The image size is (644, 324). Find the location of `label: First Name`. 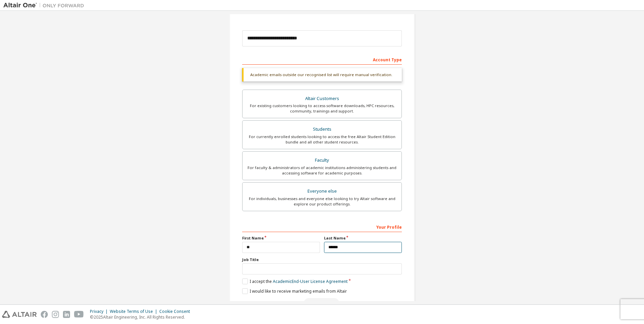

label: First Name is located at coordinates (281, 238).